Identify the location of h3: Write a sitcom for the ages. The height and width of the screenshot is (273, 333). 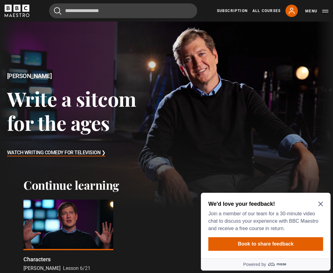
(87, 111).